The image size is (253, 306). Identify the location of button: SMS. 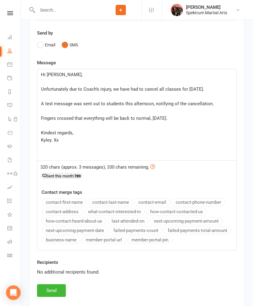
(70, 45).